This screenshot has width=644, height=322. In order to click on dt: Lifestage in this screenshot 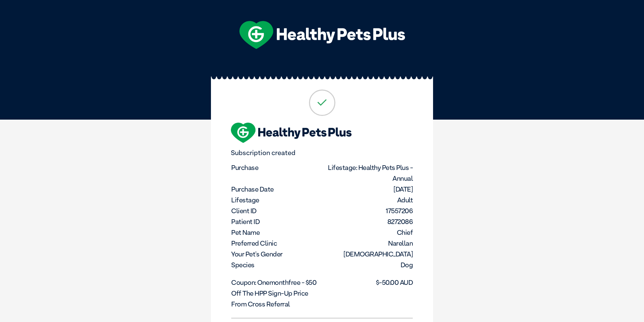, I will do `click(276, 200)`.